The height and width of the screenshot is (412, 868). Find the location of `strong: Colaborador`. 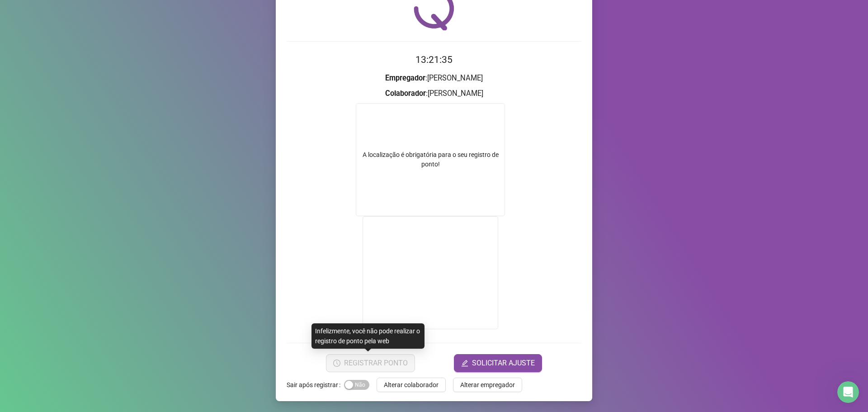

strong: Colaborador is located at coordinates (405, 93).